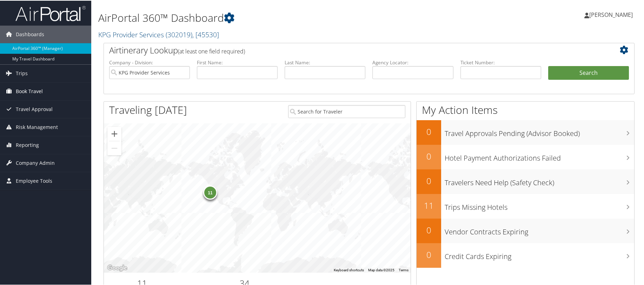 This screenshot has width=644, height=285. I want to click on label: Ticket Number:, so click(501, 62).